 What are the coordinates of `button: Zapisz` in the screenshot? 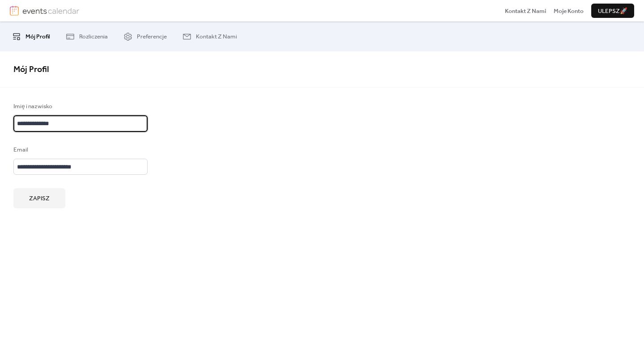 It's located at (39, 198).